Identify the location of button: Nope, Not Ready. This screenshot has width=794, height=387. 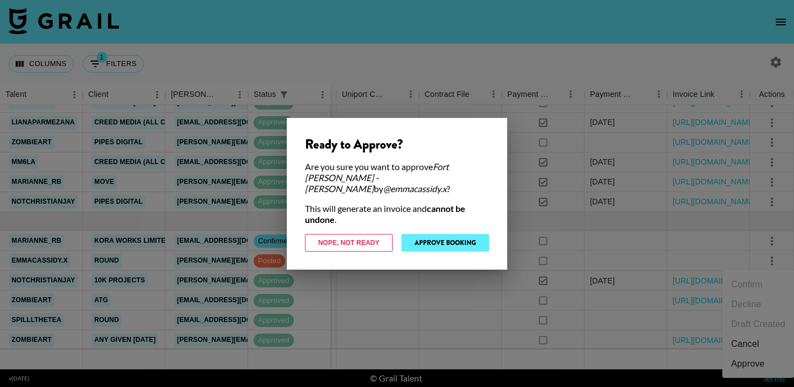
(348, 243).